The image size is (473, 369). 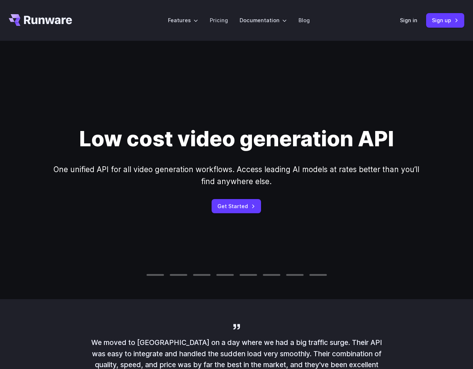 What do you see at coordinates (304, 20) in the screenshot?
I see `a: Blog` at bounding box center [304, 20].